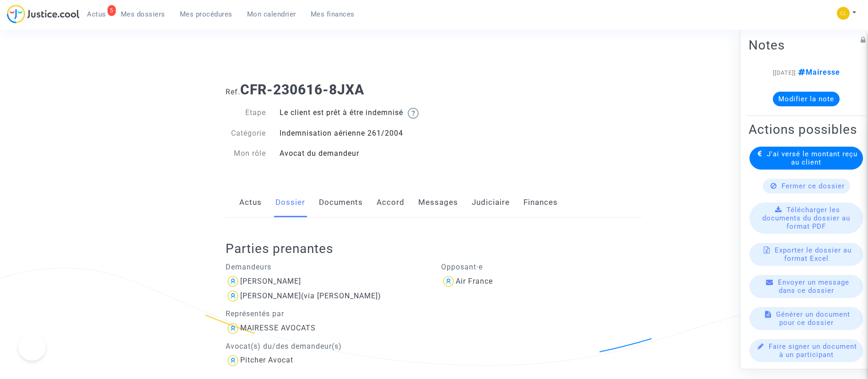 This screenshot has width=868, height=379. What do you see at coordinates (233, 91) in the screenshot?
I see `span: Ref.` at bounding box center [233, 91].